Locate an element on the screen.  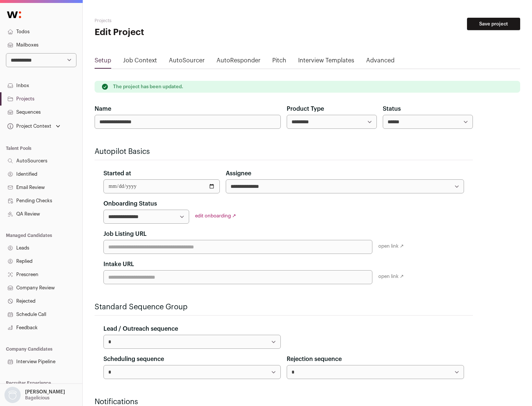
label: Name is located at coordinates (102, 109).